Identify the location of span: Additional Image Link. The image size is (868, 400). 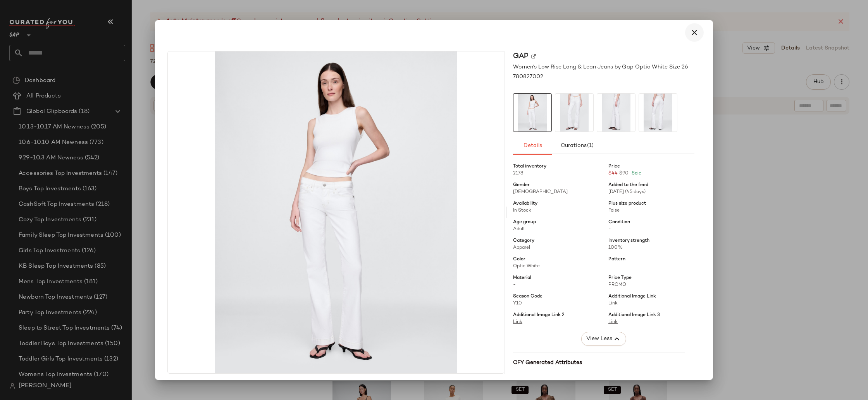
(632, 297).